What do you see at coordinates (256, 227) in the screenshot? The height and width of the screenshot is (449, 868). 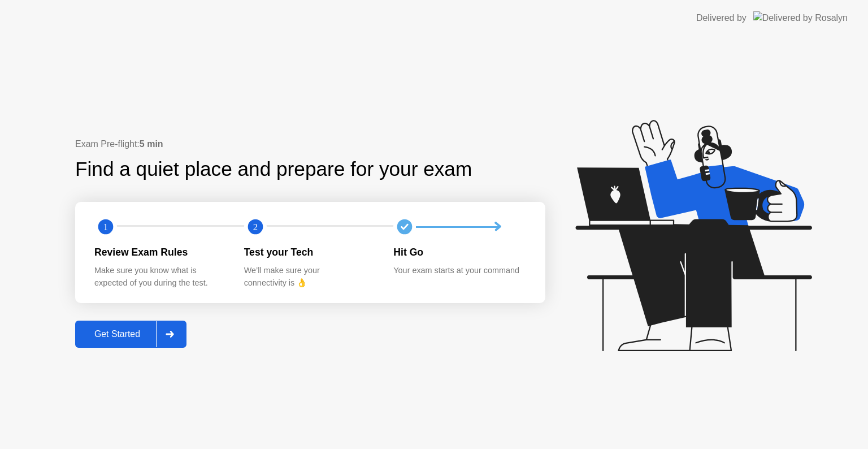 I see `text: 2` at bounding box center [256, 227].